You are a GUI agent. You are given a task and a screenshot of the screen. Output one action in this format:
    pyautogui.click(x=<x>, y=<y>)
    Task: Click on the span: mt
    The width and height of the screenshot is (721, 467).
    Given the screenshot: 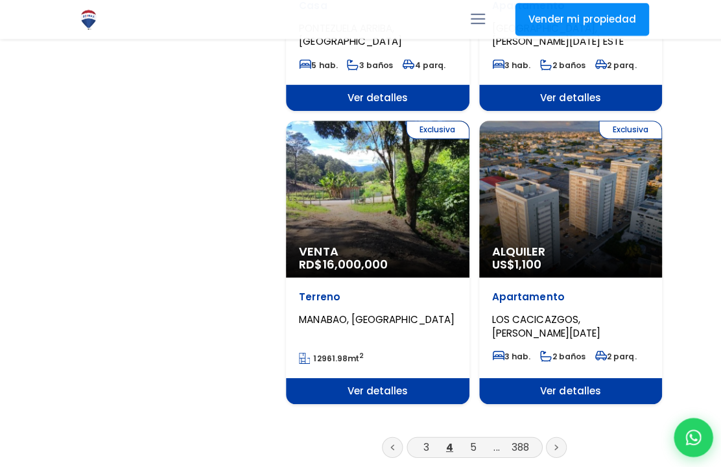 What is the action you would take?
    pyautogui.click(x=329, y=355)
    